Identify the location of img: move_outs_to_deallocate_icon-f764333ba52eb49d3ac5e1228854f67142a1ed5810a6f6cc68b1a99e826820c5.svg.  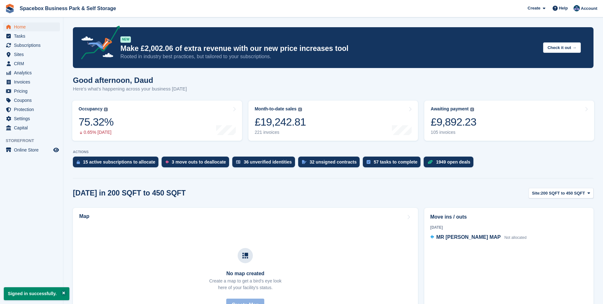
(167, 162).